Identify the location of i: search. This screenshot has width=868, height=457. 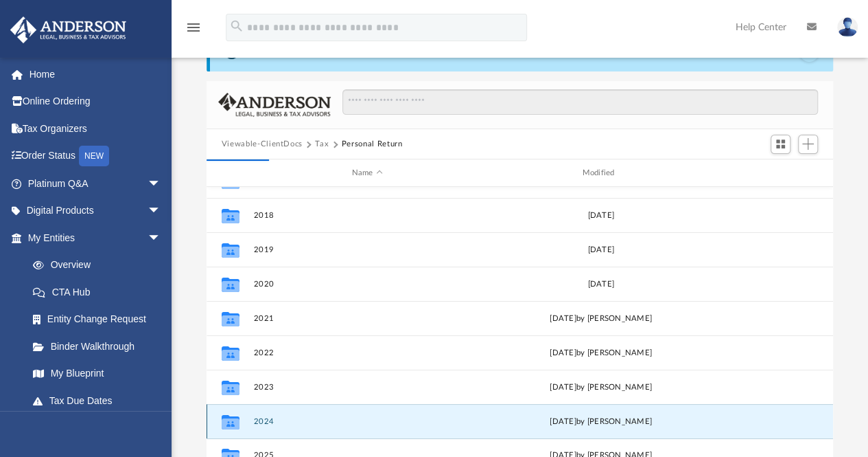
(237, 26).